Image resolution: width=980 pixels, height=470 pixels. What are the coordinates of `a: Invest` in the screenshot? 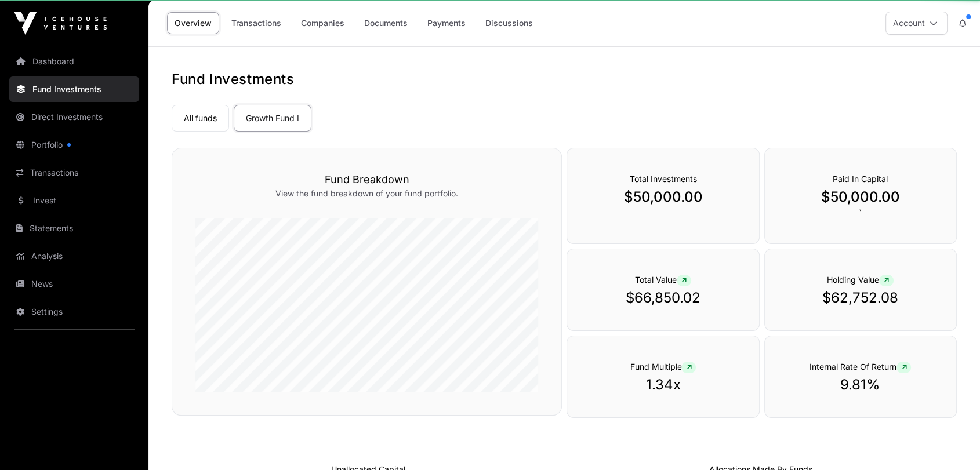 It's located at (74, 200).